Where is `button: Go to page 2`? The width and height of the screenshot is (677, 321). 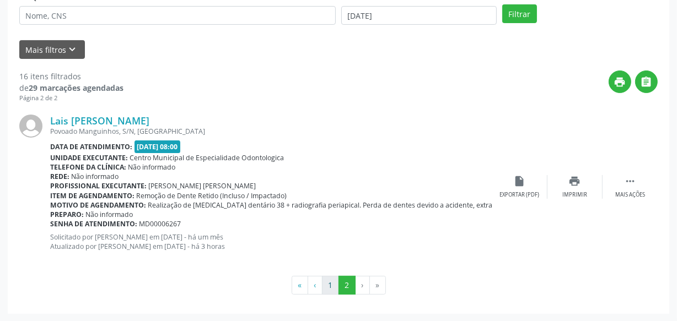 button: Go to page 2 is located at coordinates (347, 285).